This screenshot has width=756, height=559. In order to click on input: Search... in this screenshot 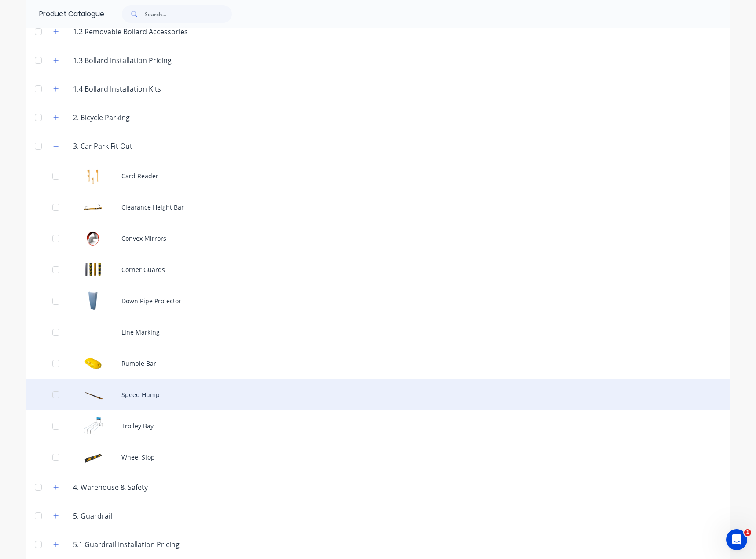, I will do `click(188, 14)`.